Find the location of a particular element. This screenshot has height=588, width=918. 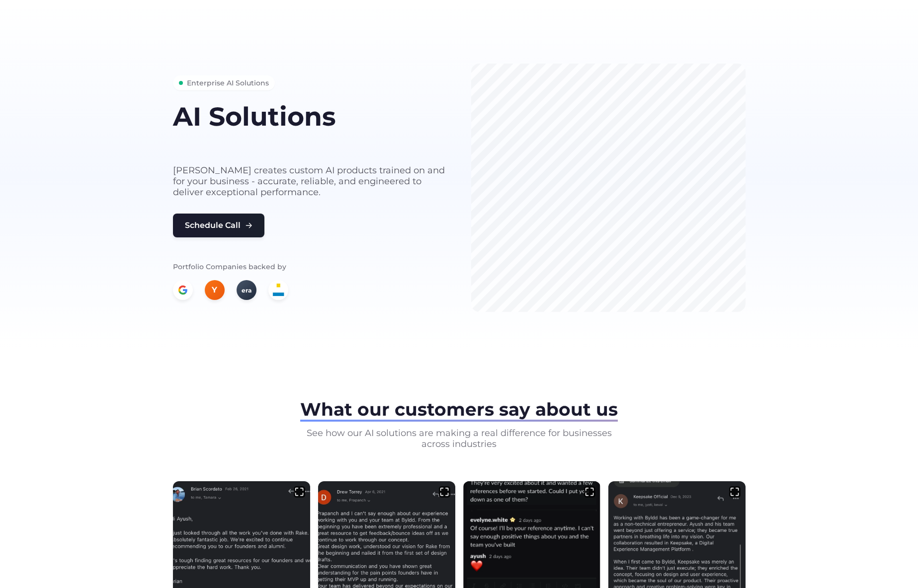

h1: AI Solutions is located at coordinates (310, 116).